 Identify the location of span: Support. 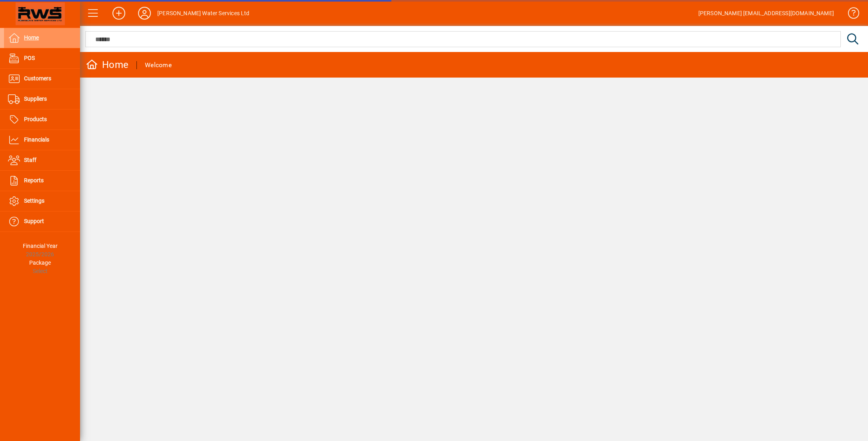
(34, 222).